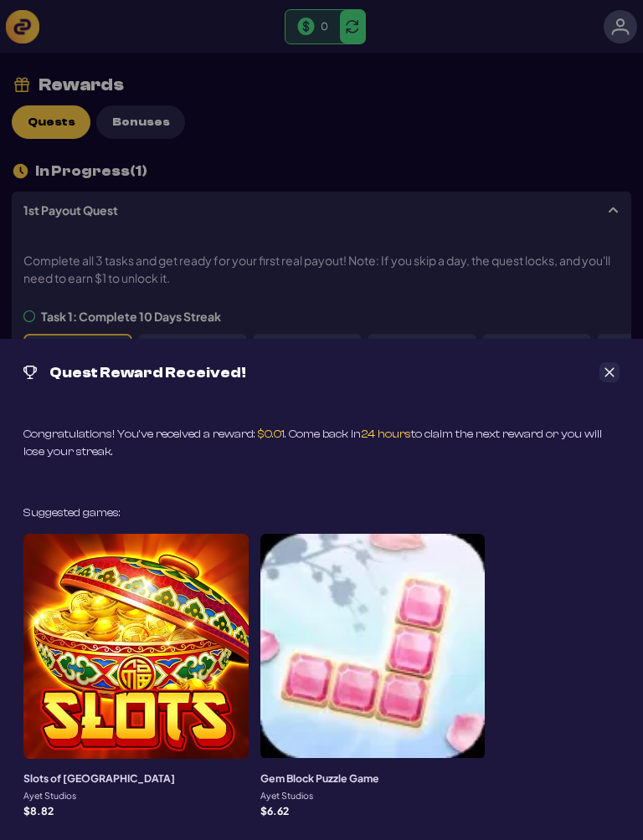 The image size is (643, 840). I want to click on h3: Gem Block Puzzle Game, so click(320, 778).